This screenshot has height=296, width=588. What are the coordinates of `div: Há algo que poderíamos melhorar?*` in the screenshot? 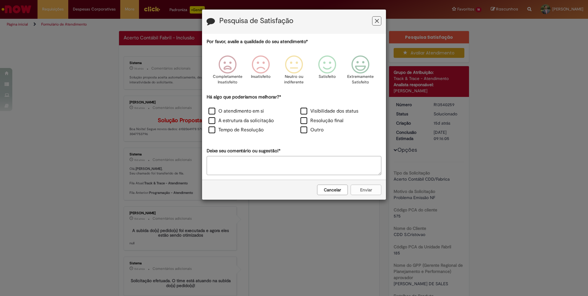 It's located at (294, 114).